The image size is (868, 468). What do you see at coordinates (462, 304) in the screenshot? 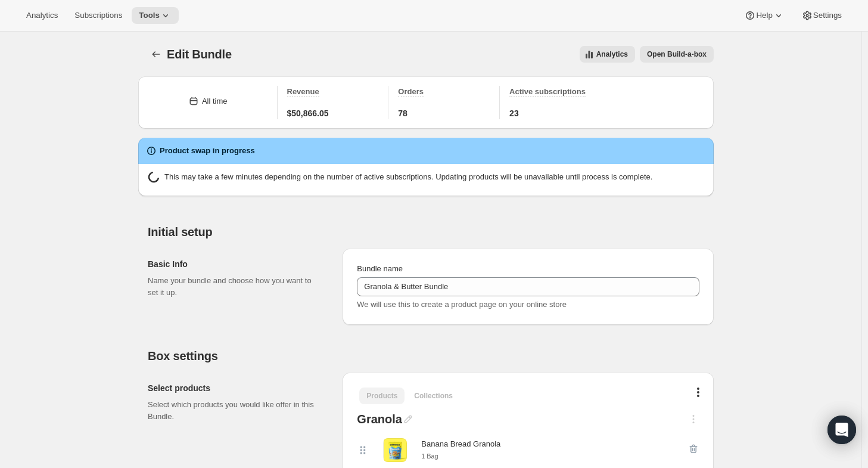
I see `span: We will use this to create a product page on your online store` at bounding box center [462, 304].